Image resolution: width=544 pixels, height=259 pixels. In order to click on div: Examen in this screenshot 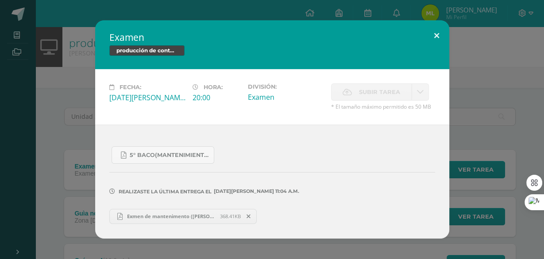, I will do `click(286, 97)`.